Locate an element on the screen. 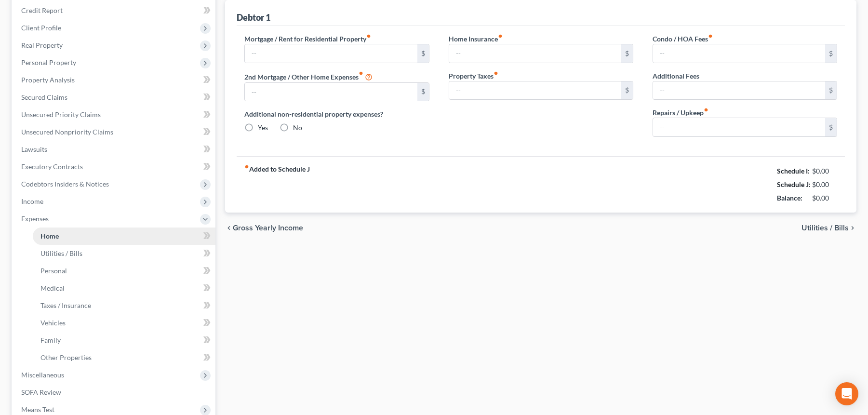 The width and height of the screenshot is (868, 415). span: Lawsuits is located at coordinates (34, 149).